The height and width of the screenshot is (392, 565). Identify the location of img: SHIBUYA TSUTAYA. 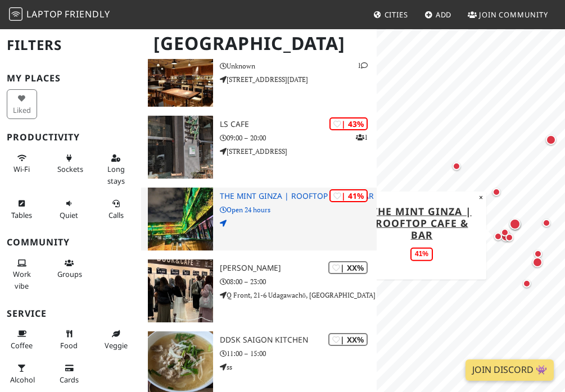
(181, 291).